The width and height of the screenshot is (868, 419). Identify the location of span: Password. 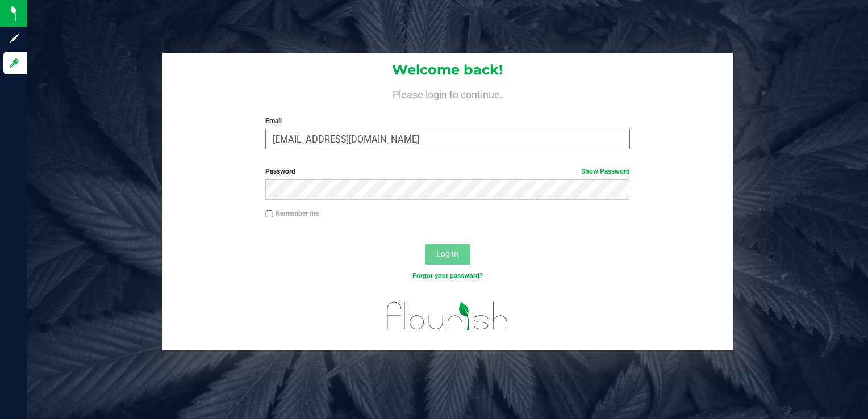
(280, 171).